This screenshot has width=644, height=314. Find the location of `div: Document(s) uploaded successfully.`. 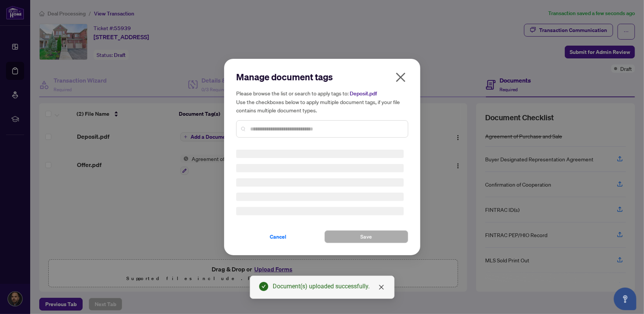

div: Document(s) uploaded successfully. is located at coordinates (329, 287).